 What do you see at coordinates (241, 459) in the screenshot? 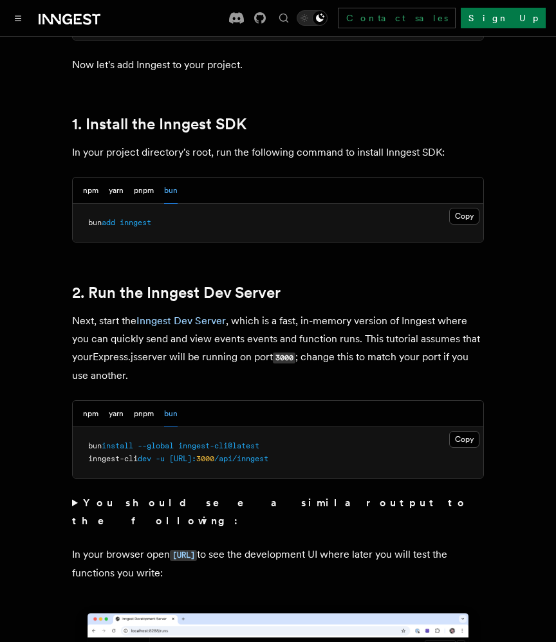
I see `span: /api/inngest` at bounding box center [241, 459].